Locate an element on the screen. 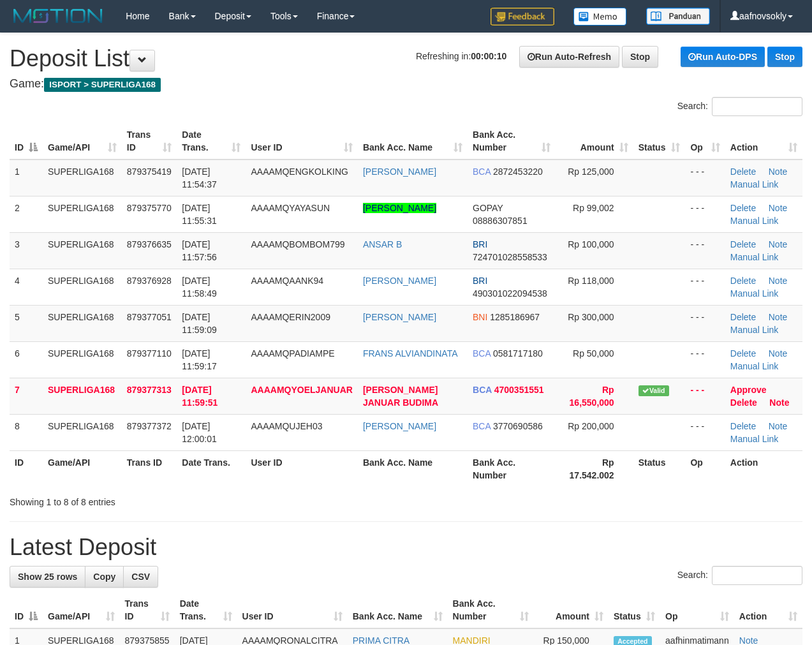  span: Copy 08886307851 to clipboard is located at coordinates (500, 221).